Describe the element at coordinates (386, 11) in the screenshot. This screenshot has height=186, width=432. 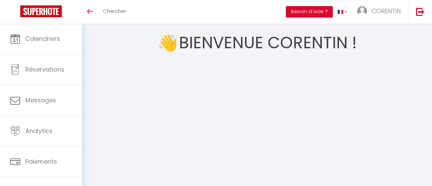
I see `span: CORENTIN` at that location.